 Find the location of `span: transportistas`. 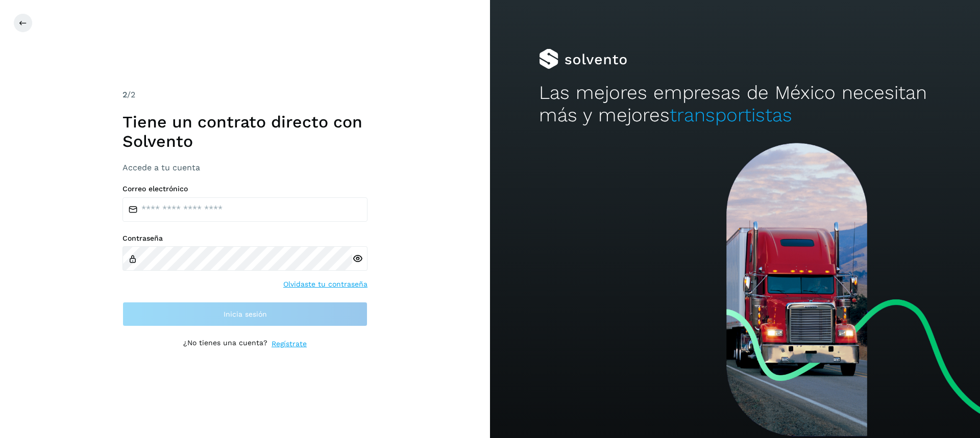

span: transportistas is located at coordinates (731, 115).